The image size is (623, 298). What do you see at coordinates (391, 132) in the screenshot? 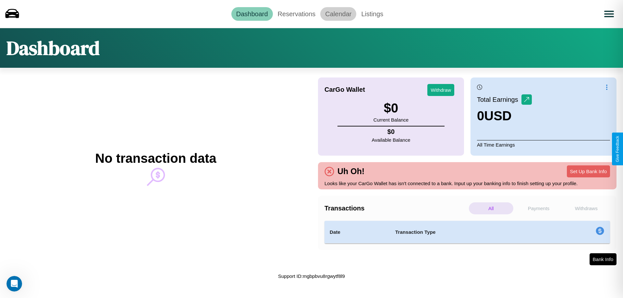
I see `h4: $ 0` at bounding box center [391, 132].